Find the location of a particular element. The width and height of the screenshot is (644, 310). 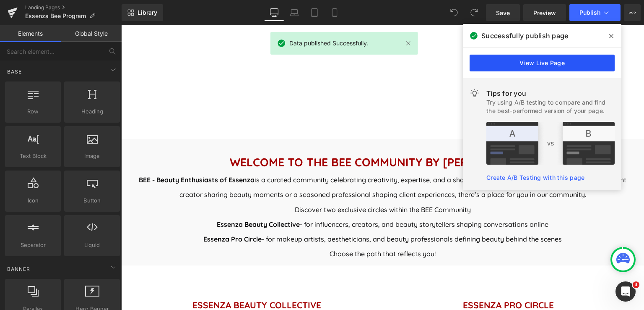

strong: Essenza Beauty Collective is located at coordinates (137, 199).